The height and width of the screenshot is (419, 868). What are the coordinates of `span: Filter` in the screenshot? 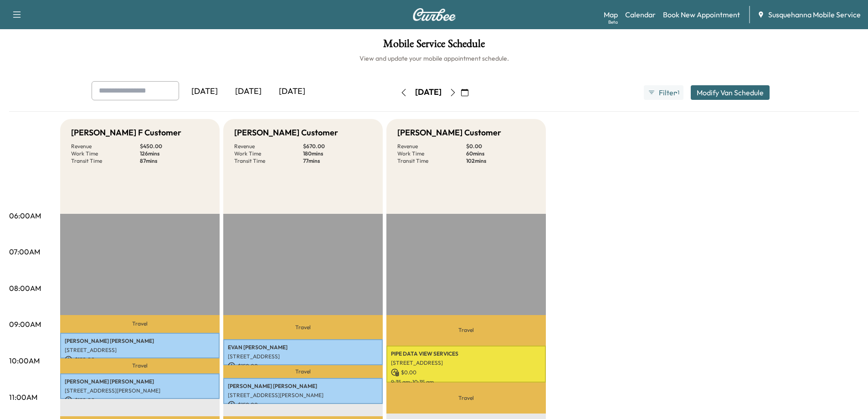 It's located at (667, 93).